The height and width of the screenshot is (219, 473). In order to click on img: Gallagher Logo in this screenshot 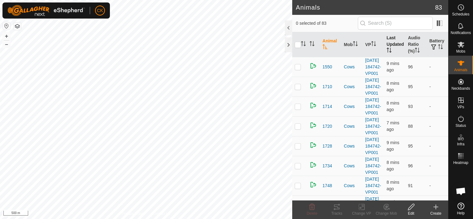, I will do `click(46, 11)`.